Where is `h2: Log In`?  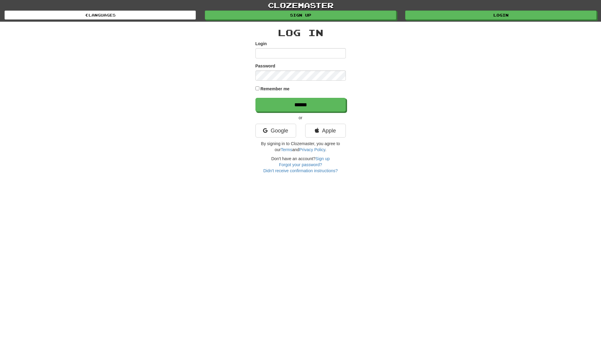 h2: Log In is located at coordinates (301, 33).